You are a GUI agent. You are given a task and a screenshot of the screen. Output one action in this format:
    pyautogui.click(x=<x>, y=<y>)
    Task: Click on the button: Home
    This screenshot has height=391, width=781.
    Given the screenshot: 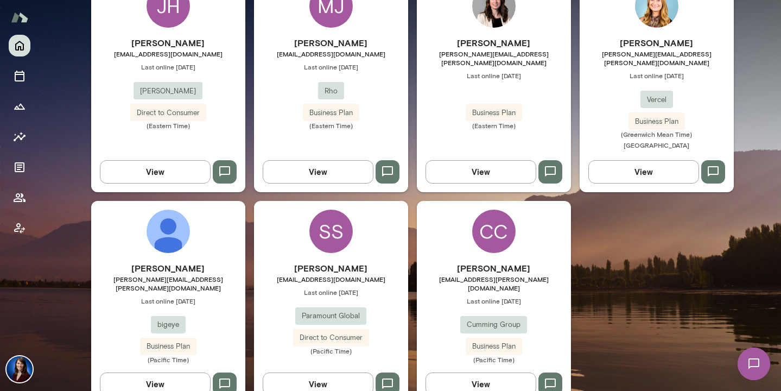 What is the action you would take?
    pyautogui.click(x=20, y=46)
    